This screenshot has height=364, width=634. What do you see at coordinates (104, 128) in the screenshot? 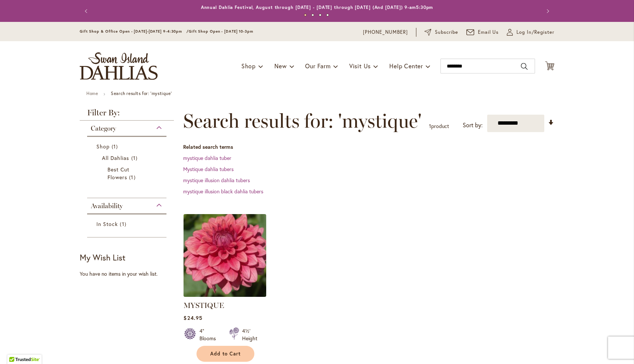
I see `span: Category` at bounding box center [104, 128].